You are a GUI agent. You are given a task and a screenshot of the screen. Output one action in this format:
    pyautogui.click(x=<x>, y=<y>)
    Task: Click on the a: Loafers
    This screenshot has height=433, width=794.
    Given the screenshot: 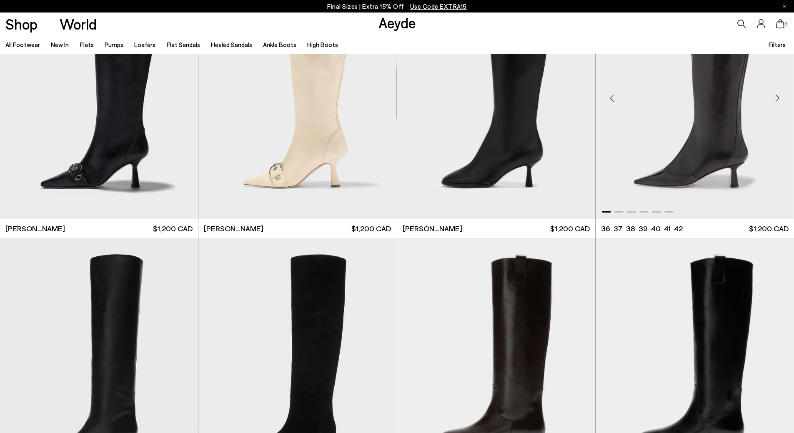 What is the action you would take?
    pyautogui.click(x=145, y=45)
    